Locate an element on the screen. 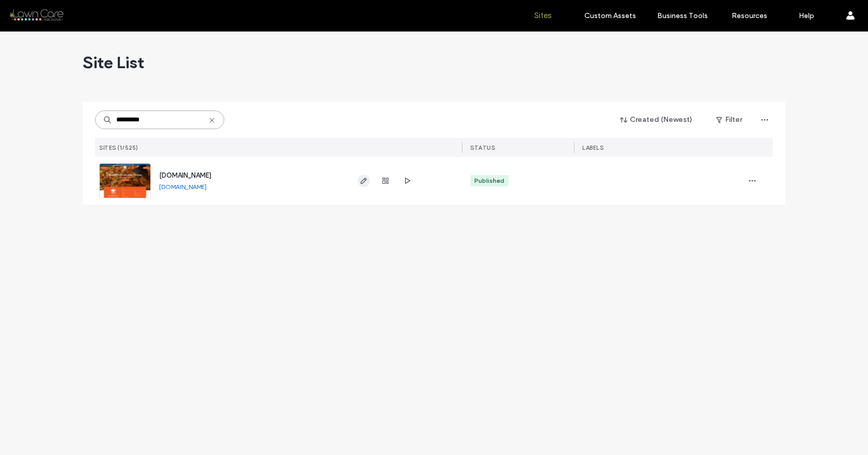  span: STATUS is located at coordinates (483, 148).